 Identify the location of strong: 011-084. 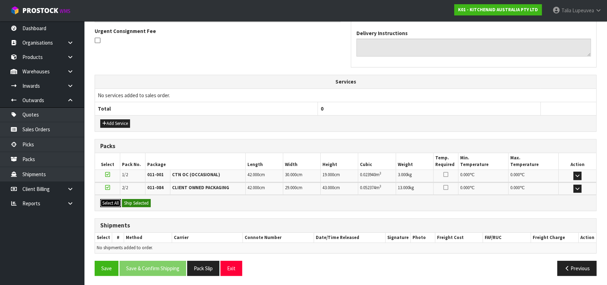
(155, 187).